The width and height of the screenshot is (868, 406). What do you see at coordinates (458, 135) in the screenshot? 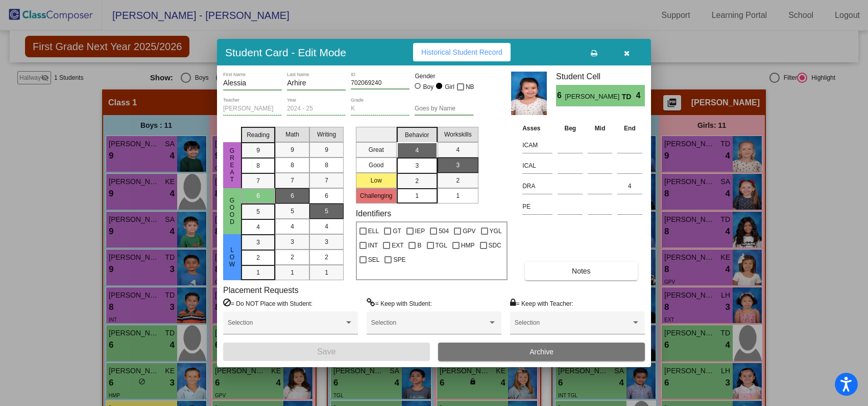
I see `span: Workskills` at bounding box center [458, 135].